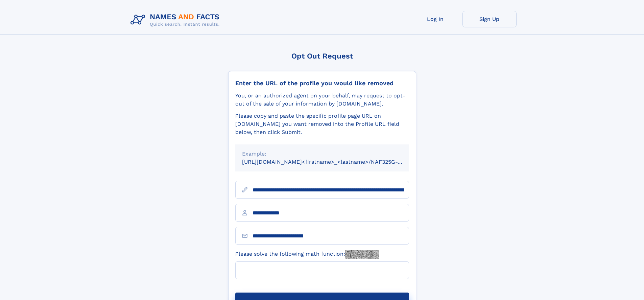 The width and height of the screenshot is (644, 300). What do you see at coordinates (177, 20) in the screenshot?
I see `img: Logo Names and Facts` at bounding box center [177, 20].